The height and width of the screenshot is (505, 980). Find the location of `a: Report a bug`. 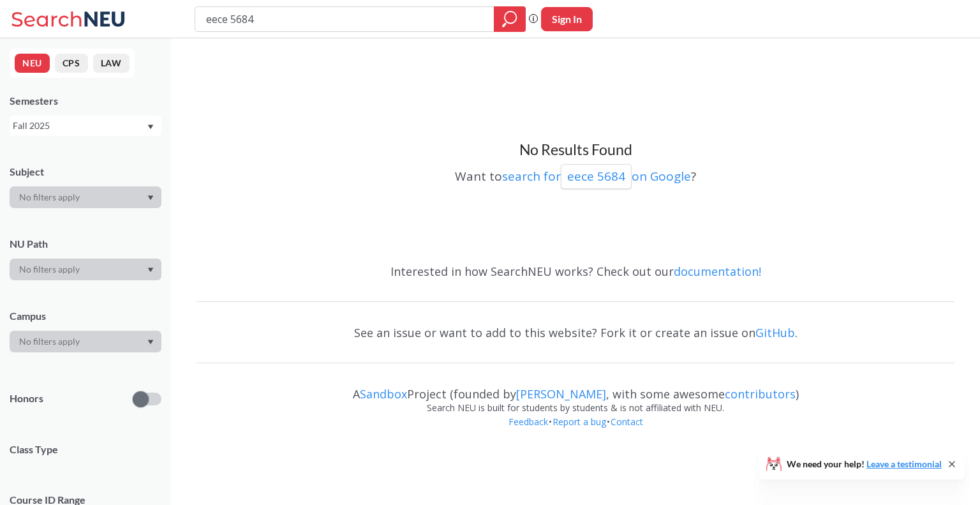

a: Report a bug is located at coordinates (580, 421).